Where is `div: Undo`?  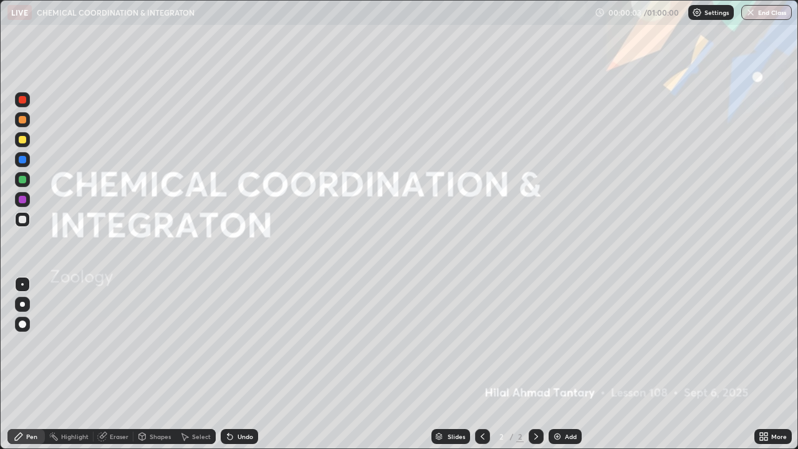
div: Undo is located at coordinates (245, 436).